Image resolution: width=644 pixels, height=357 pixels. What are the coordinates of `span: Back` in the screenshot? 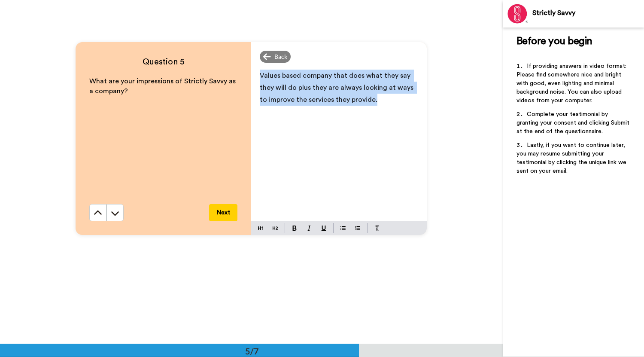 It's located at (281, 57).